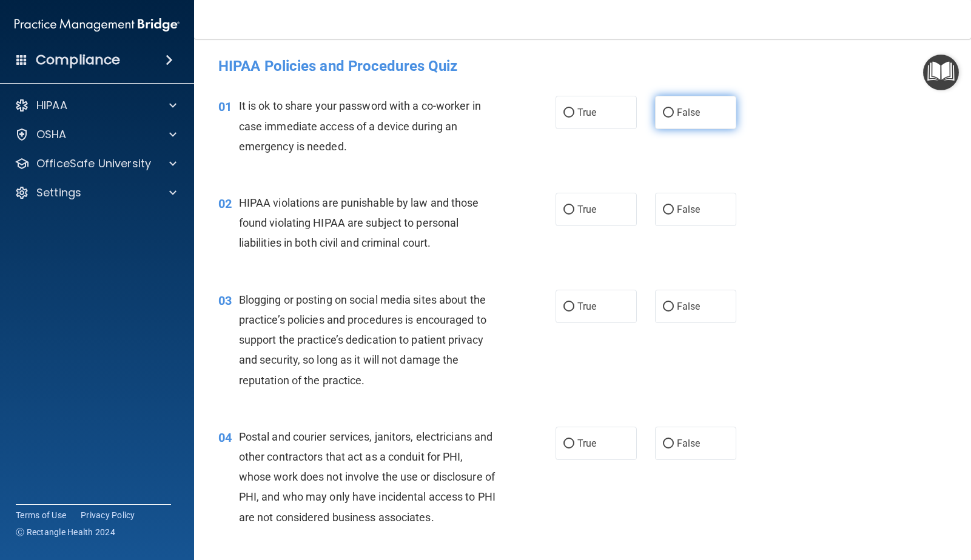 Image resolution: width=971 pixels, height=560 pixels. I want to click on a: HIPAA, so click(95, 105).